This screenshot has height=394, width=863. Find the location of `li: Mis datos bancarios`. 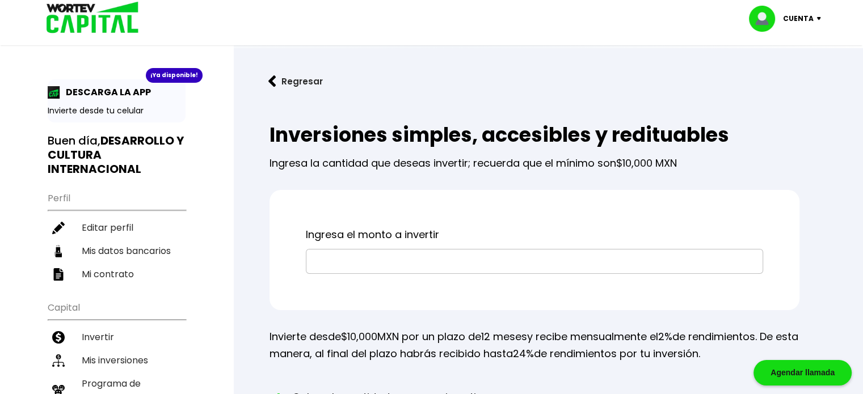

li: Mis datos bancarios is located at coordinates (116, 251).